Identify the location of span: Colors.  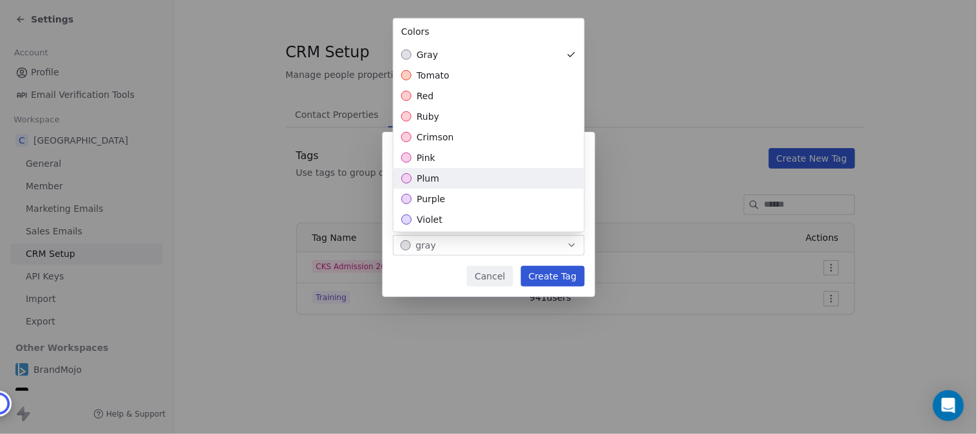
(415, 32).